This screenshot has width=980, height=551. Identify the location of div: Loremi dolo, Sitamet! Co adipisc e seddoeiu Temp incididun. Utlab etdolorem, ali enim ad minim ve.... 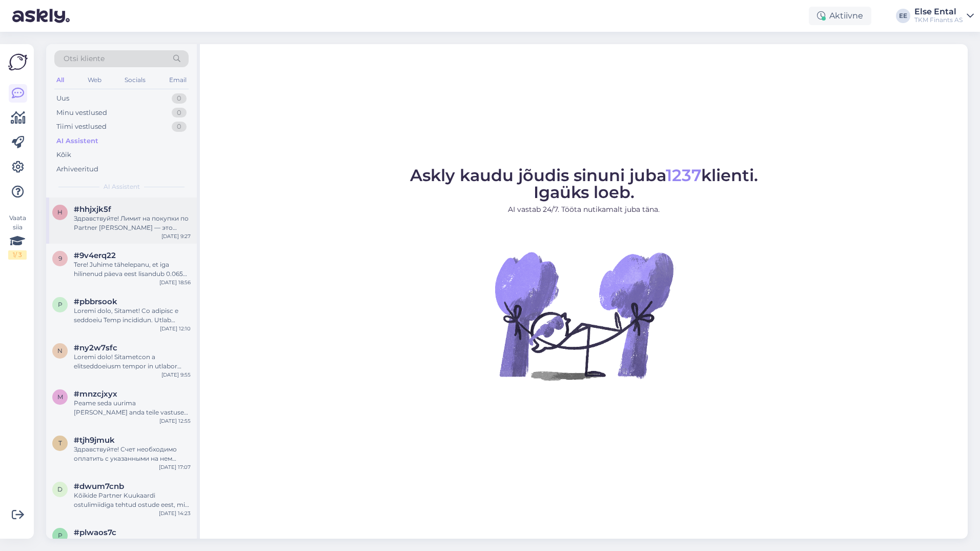
(133, 315).